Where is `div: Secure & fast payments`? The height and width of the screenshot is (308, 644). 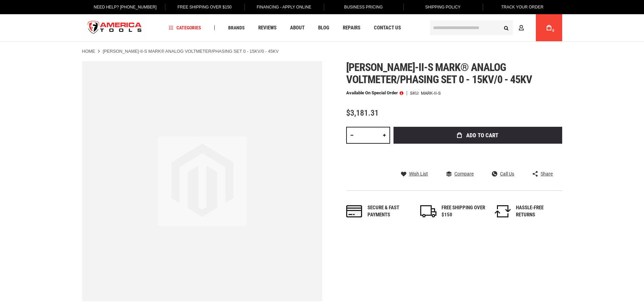
div: Secure & fast payments is located at coordinates (389, 211).